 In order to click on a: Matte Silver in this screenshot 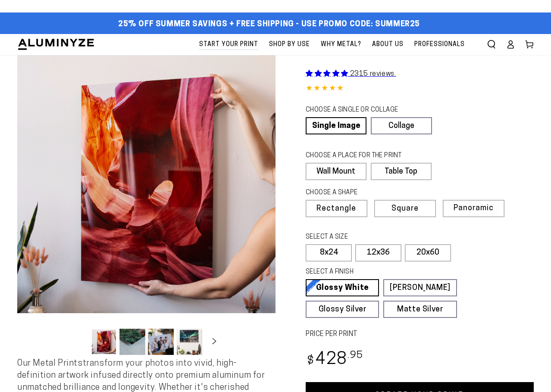, I will do `click(420, 309)`.